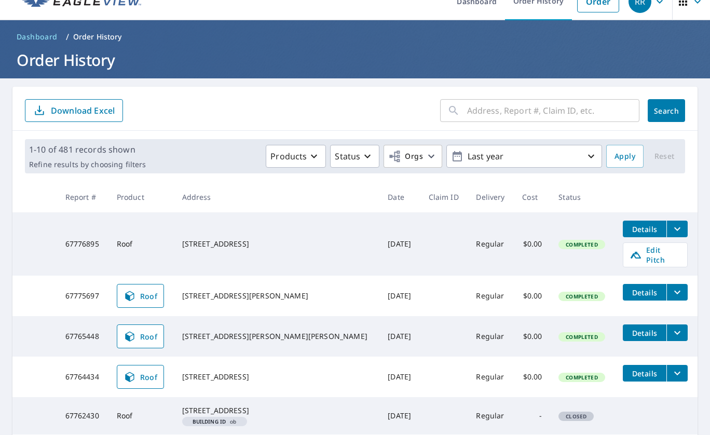  I want to click on td: 67776895, so click(83, 244).